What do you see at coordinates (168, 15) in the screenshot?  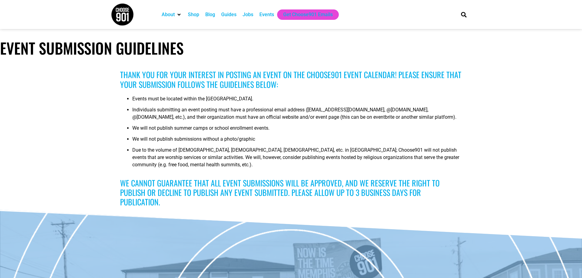 I see `a: About` at bounding box center [168, 15].